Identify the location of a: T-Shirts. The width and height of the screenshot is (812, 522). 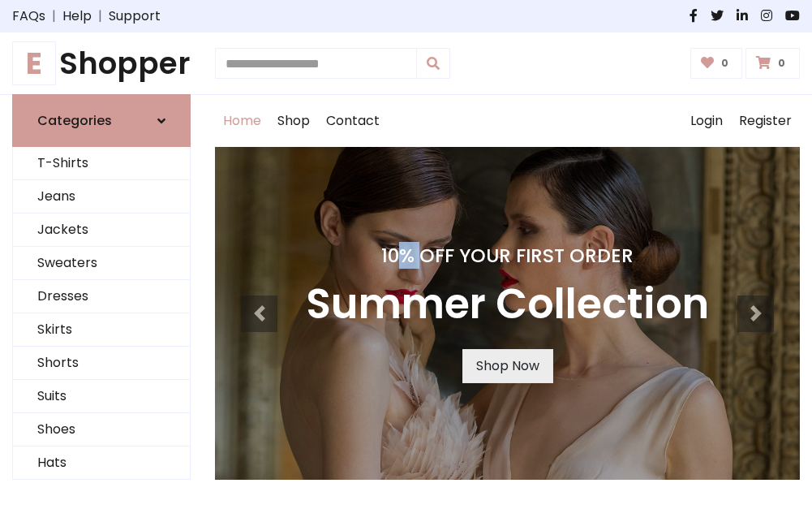
(102, 163).